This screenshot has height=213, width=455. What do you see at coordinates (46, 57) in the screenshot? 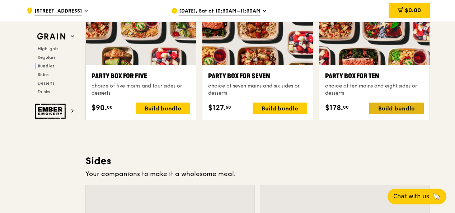
I see `span: Regulars` at bounding box center [46, 57].